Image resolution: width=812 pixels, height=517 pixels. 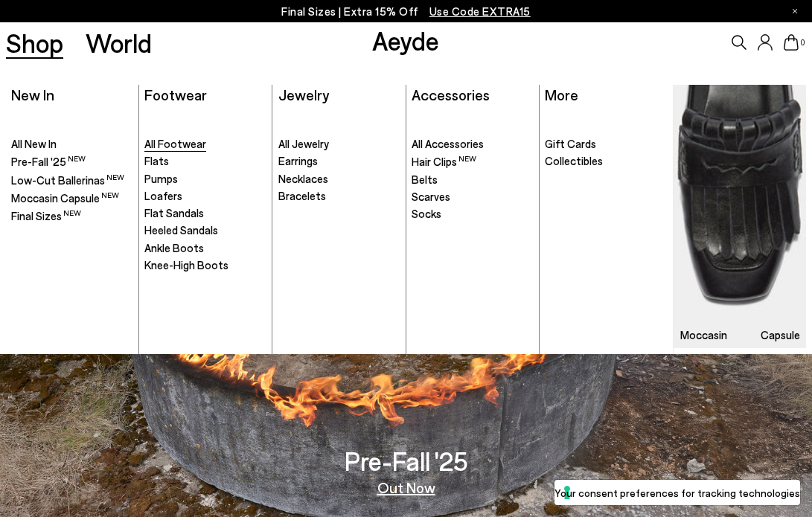 I want to click on span: All Jewelry, so click(x=304, y=144).